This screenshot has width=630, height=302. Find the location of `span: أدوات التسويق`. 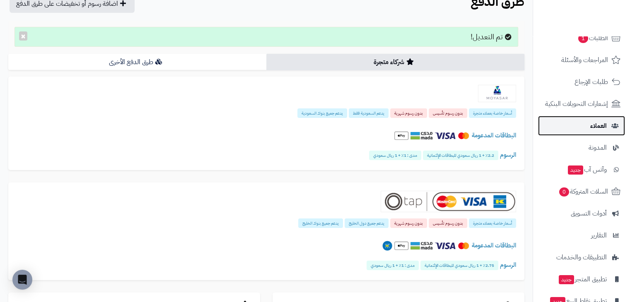

span: أدوات التسويق is located at coordinates (588, 214).